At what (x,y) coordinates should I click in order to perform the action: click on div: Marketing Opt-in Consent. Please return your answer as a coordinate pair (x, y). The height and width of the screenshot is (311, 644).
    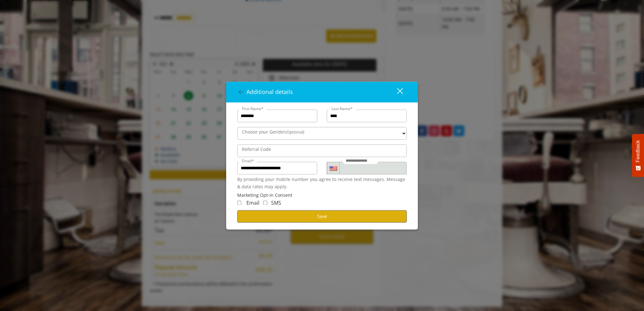
    Looking at the image, I should click on (322, 195).